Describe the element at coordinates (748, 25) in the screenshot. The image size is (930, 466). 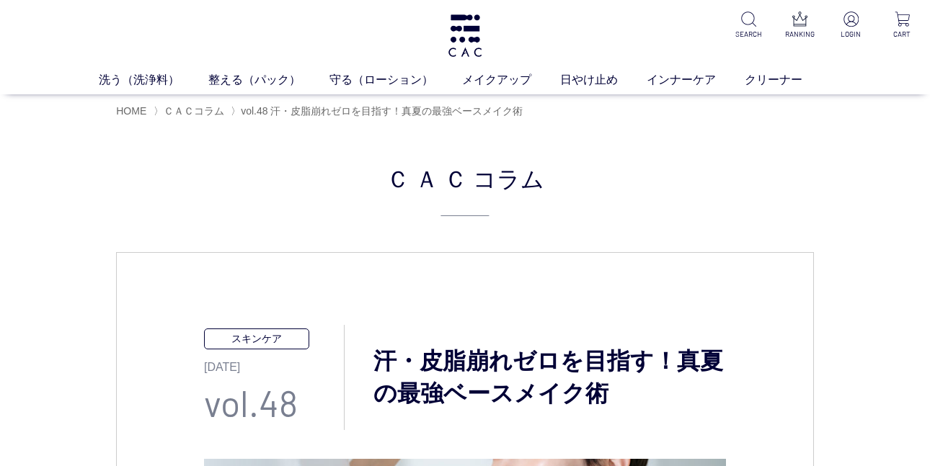
I see `a: SEARCH` at that location.